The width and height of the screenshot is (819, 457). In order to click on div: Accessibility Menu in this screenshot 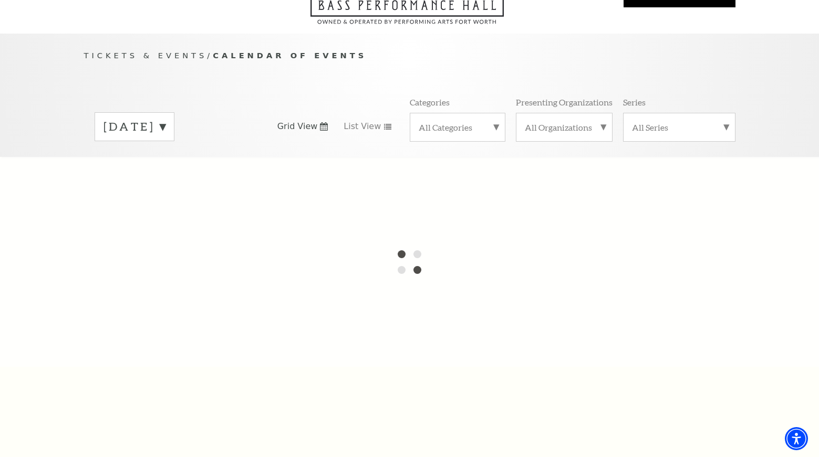, I will do `click(796, 439)`.